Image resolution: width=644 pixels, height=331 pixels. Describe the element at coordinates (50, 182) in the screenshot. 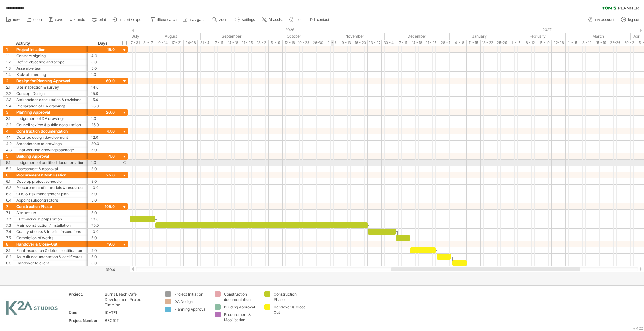

I see `div: Develop project schedule` at that location.